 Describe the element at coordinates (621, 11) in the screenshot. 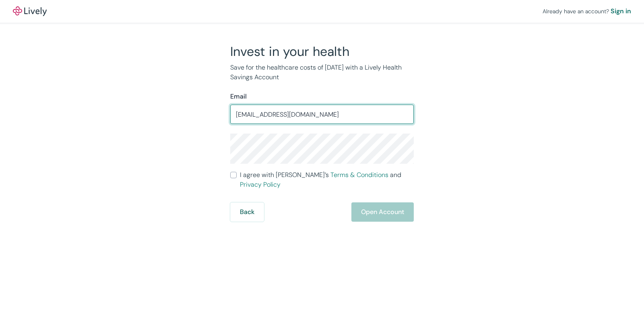

I see `a: Sign in` at that location.